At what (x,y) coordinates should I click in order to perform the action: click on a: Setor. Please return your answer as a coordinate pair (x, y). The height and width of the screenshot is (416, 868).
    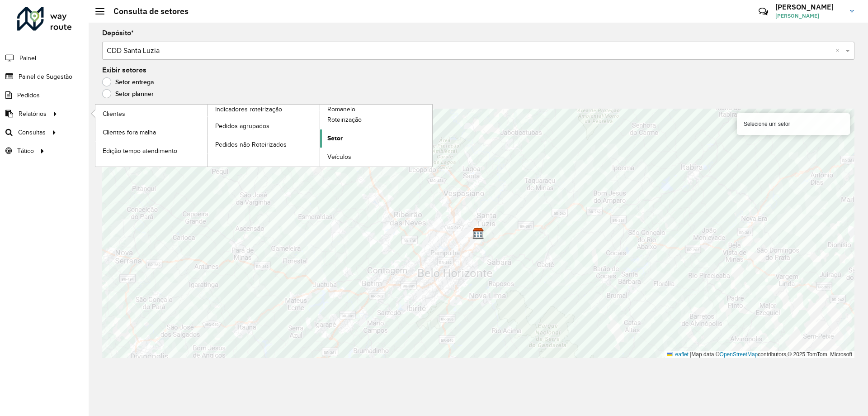
    Looking at the image, I should click on (376, 138).